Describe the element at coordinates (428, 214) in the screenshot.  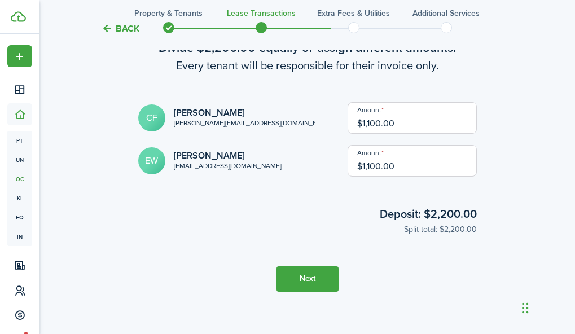
I see `checkout-total-main: Deposit: $2,200.00` at that location.